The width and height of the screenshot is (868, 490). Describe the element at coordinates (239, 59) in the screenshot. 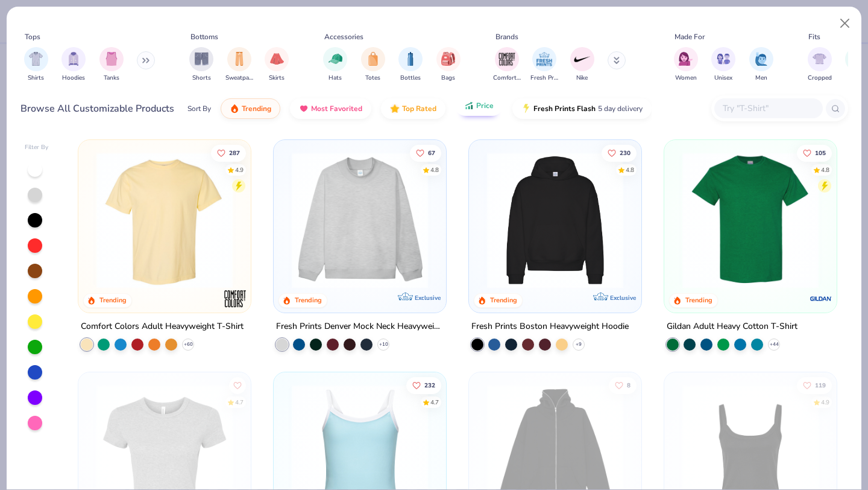

I see `img: Sweatpants Image` at that location.